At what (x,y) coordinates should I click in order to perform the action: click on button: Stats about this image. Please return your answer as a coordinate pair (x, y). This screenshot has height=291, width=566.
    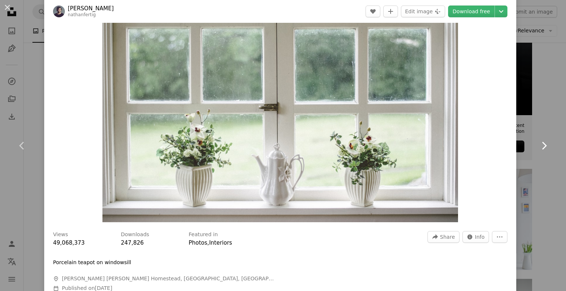
    Looking at the image, I should click on (476, 237).